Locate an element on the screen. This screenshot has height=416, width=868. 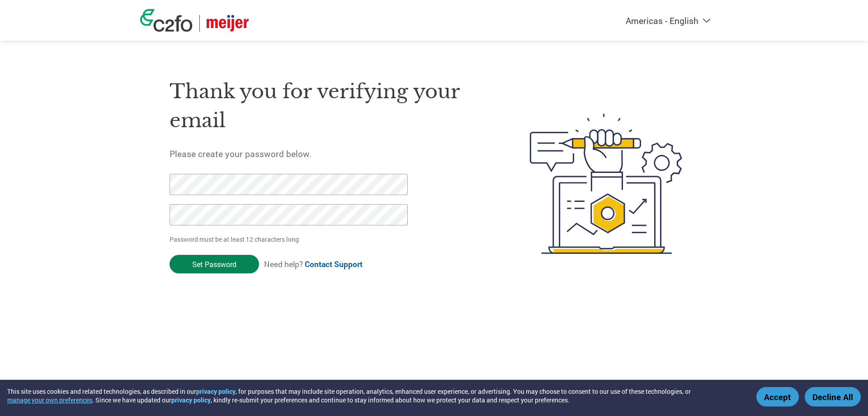
button: Accept is located at coordinates (778, 396).